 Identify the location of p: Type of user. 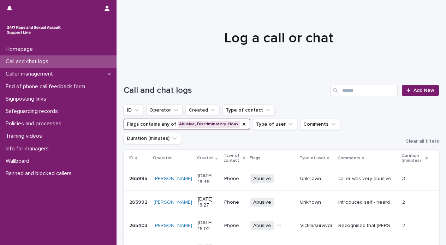
(312, 158).